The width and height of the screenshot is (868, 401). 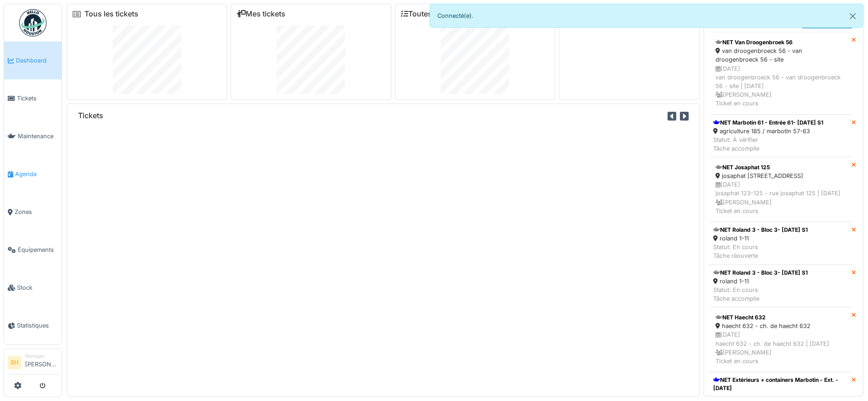 What do you see at coordinates (15, 363) in the screenshot?
I see `li: SH` at bounding box center [15, 363].